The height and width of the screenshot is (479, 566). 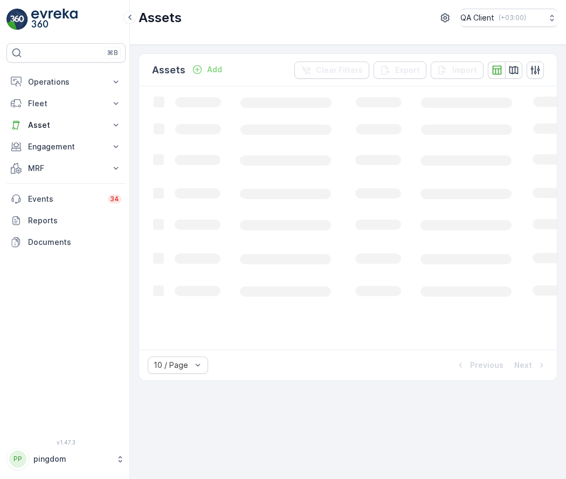 I want to click on div: PP, so click(x=18, y=459).